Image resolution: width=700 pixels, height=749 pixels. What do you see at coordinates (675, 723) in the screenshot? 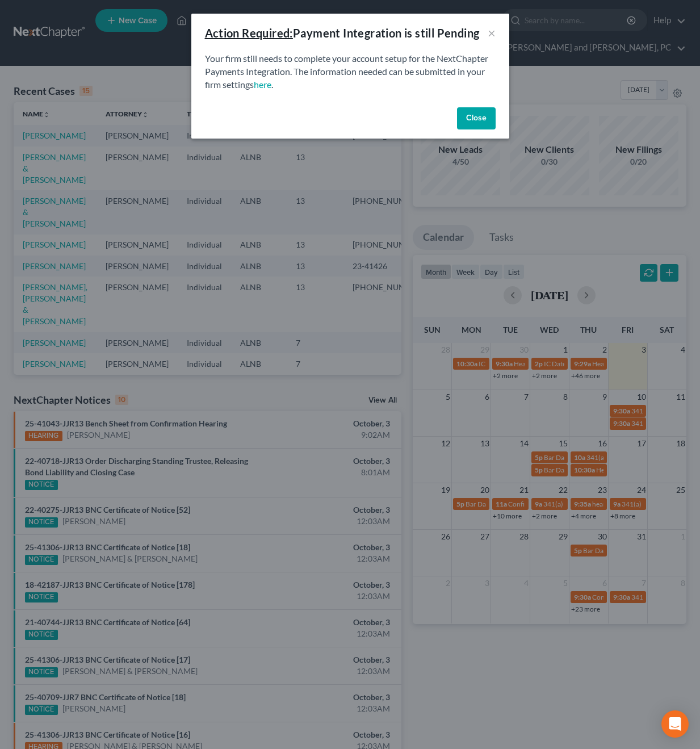
I see `div: Open Intercom Messenger` at bounding box center [675, 723].